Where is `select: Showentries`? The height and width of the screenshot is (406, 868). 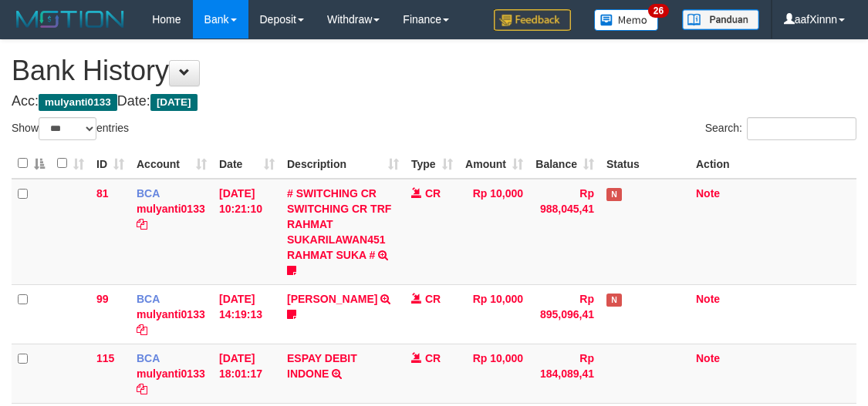
select: Showentries is located at coordinates (67, 129).